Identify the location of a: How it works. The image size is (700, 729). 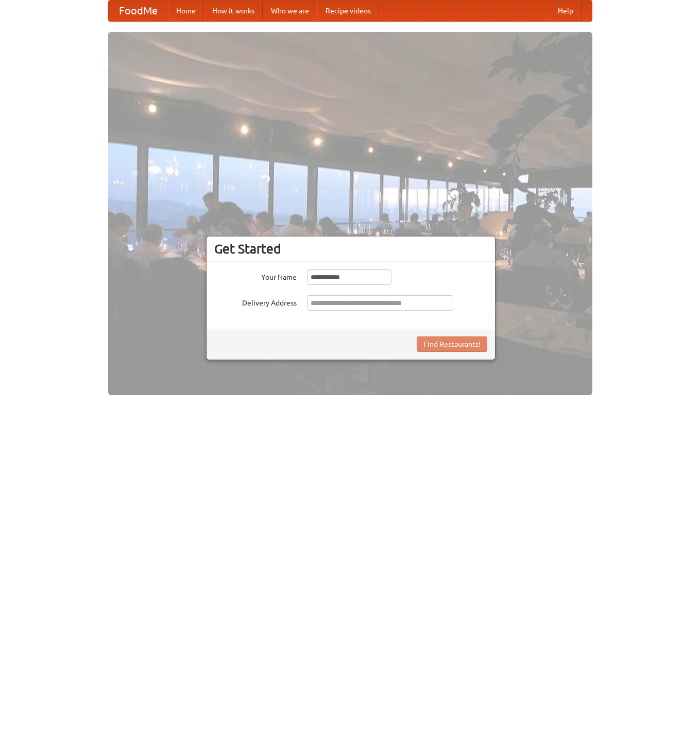
(233, 11).